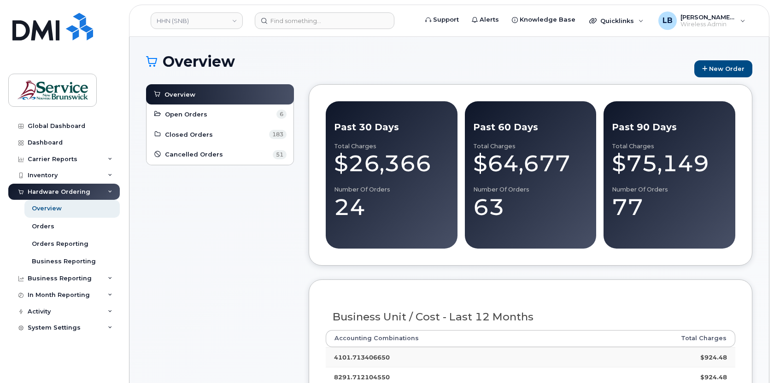 The width and height of the screenshot is (774, 383). What do you see at coordinates (194, 154) in the screenshot?
I see `span: Cancelled Orders` at bounding box center [194, 154].